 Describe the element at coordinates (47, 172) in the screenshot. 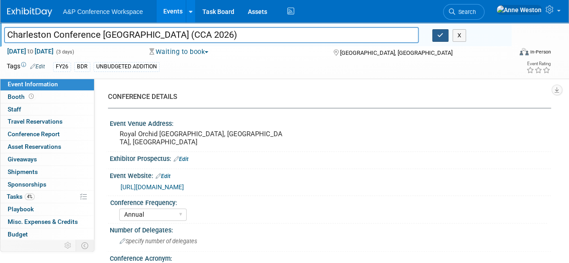

I see `a: Shipments` at that location.